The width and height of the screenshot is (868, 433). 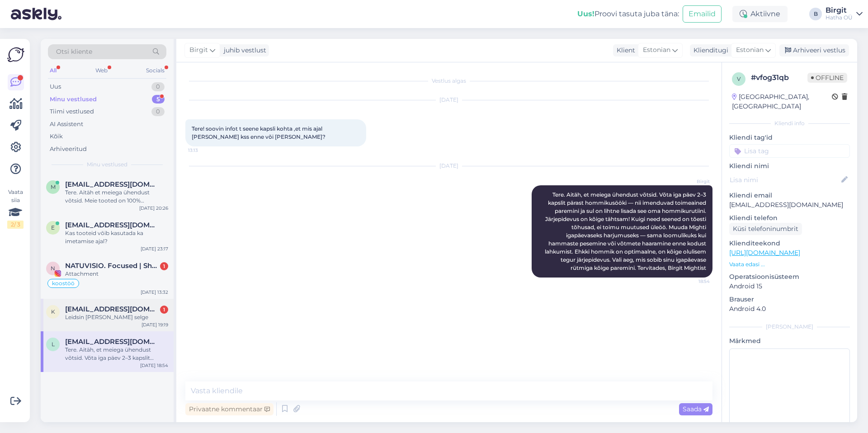 What do you see at coordinates (789, 166) in the screenshot?
I see `p: Kliendi nimi` at bounding box center [789, 166].